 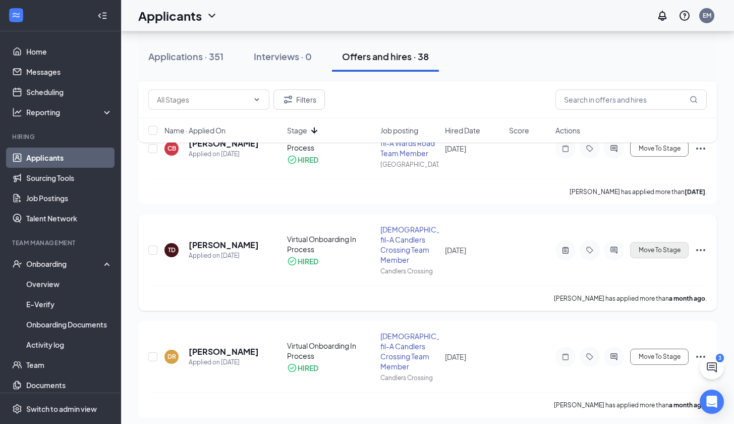 I want to click on svg: ArrowDown, so click(x=314, y=130).